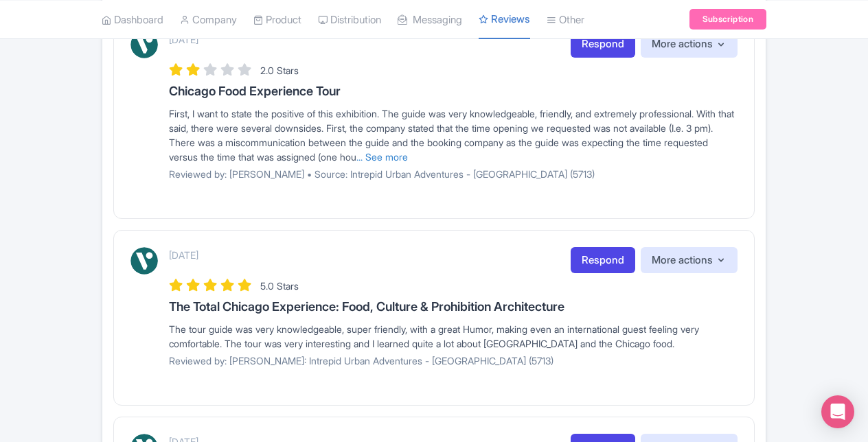 The width and height of the screenshot is (868, 442). I want to click on a: Company, so click(208, 19).